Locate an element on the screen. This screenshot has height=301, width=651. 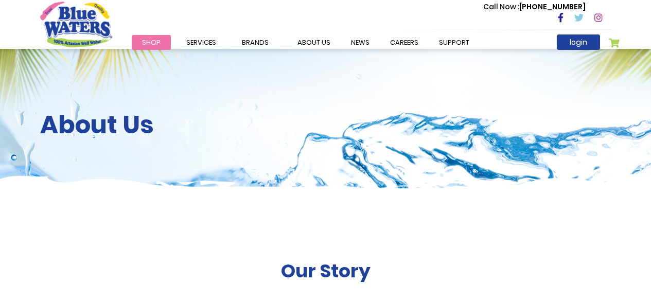
a: store logo is located at coordinates (76, 24).